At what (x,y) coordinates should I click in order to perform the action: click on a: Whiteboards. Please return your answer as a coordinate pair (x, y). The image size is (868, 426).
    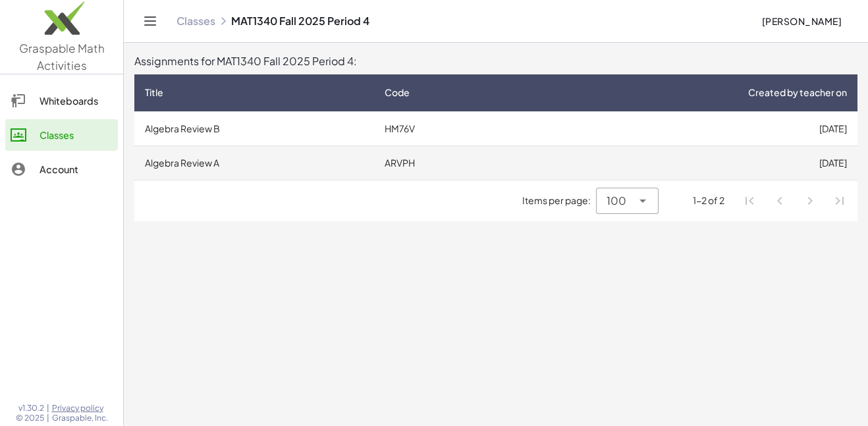
    Looking at the image, I should click on (61, 101).